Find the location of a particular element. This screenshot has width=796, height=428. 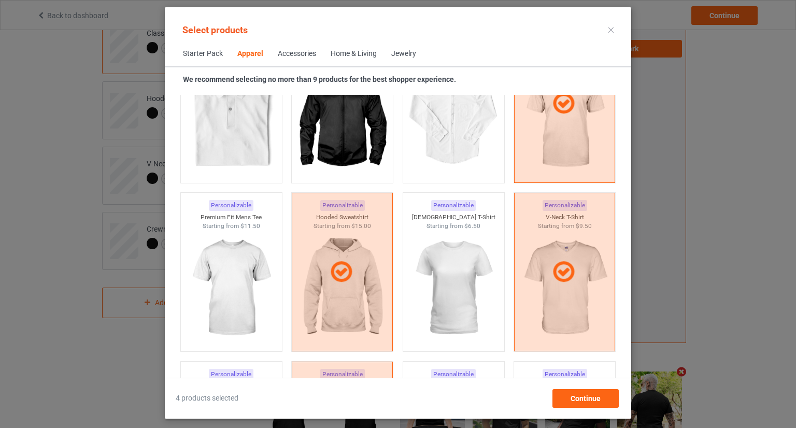

div: Jewelry is located at coordinates (404, 54).